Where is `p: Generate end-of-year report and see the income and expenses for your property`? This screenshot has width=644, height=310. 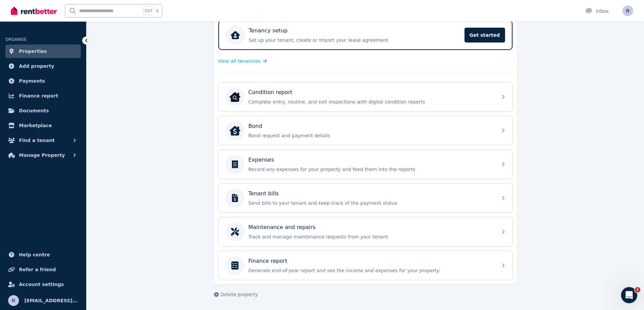
p: Generate end-of-year report and see the income and expenses for your property is located at coordinates (371, 271).